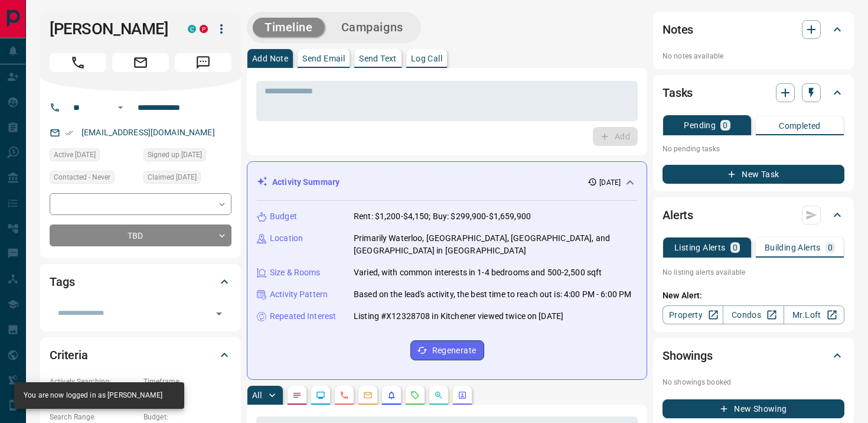 This screenshot has height=423, width=868. Describe the element at coordinates (140, 282) in the screenshot. I see `div: Tags` at that location.